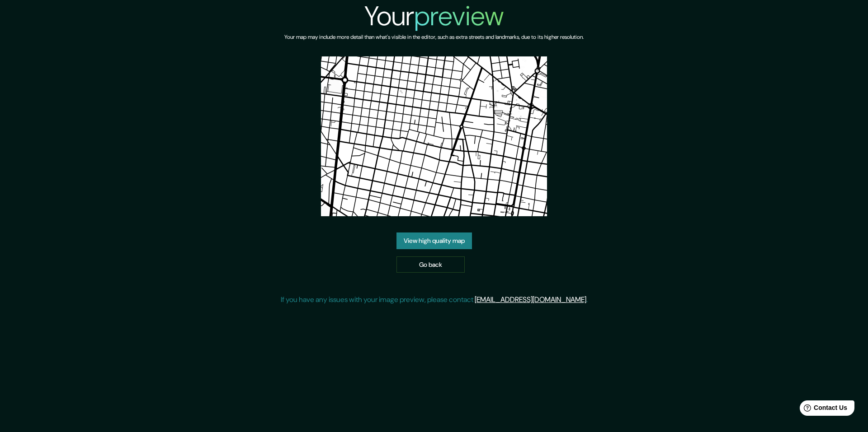 The width and height of the screenshot is (868, 432). What do you see at coordinates (434, 37) in the screenshot?
I see `h6: Your map may include more detail than what's visible in the editor, such as extra streets and lan...` at bounding box center [434, 37].